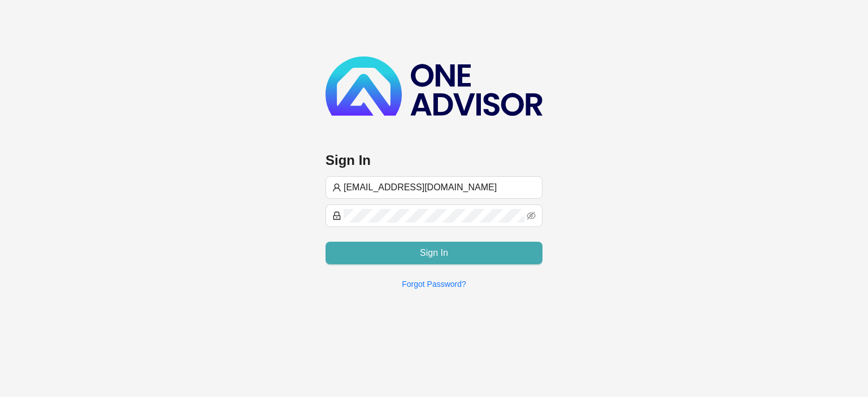 This screenshot has height=397, width=868. Describe the element at coordinates (434, 86) in the screenshot. I see `img: b89e593ecd872904241dc73b71df2e41-logo-dark.svg` at that location.